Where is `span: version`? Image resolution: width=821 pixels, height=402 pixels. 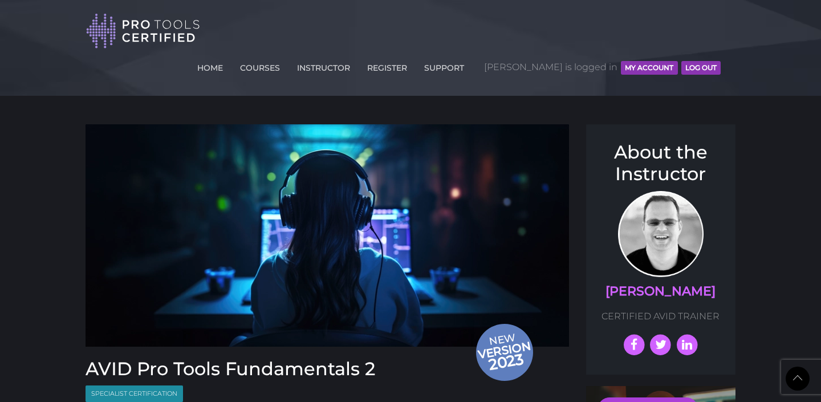
span: version is located at coordinates (504, 350).